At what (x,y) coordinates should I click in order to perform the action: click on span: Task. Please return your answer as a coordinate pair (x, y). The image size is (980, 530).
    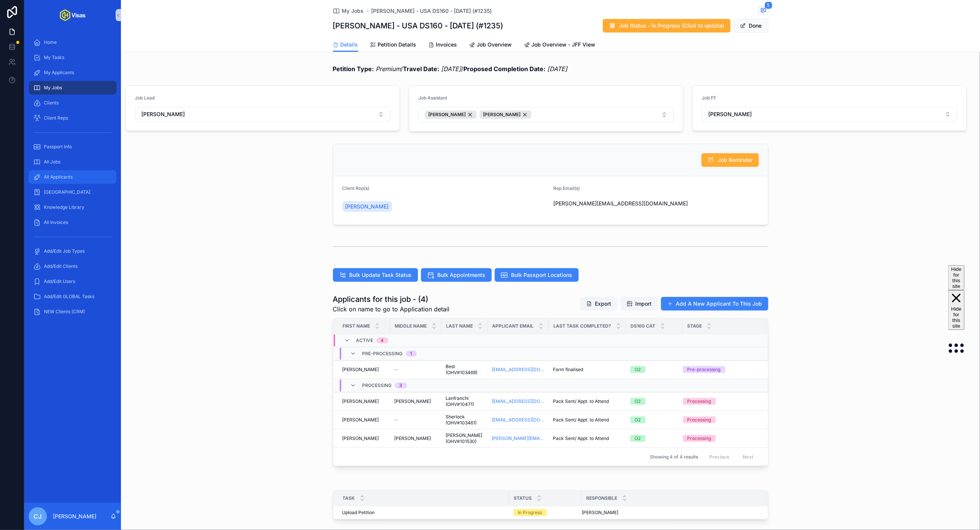
    Looking at the image, I should click on (349, 498).